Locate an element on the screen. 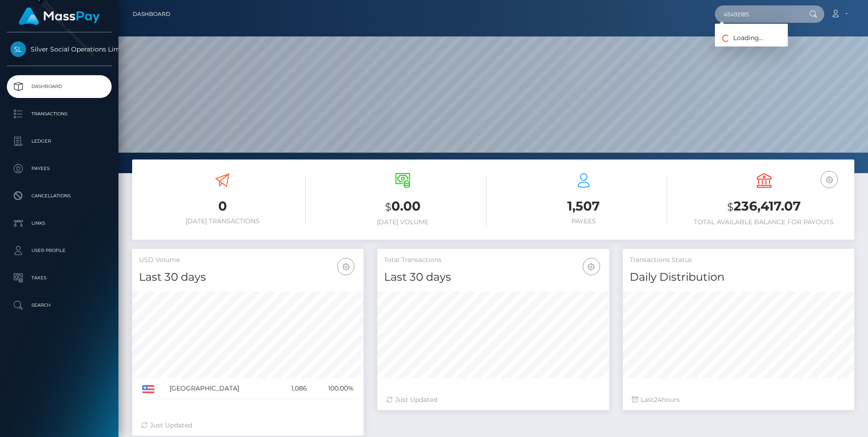 The height and width of the screenshot is (437, 868). p: Transactions is located at coordinates (59, 114).